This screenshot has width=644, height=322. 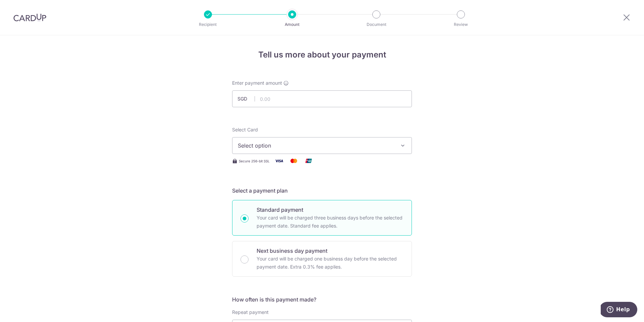 I want to click on p: Document, so click(x=377, y=24).